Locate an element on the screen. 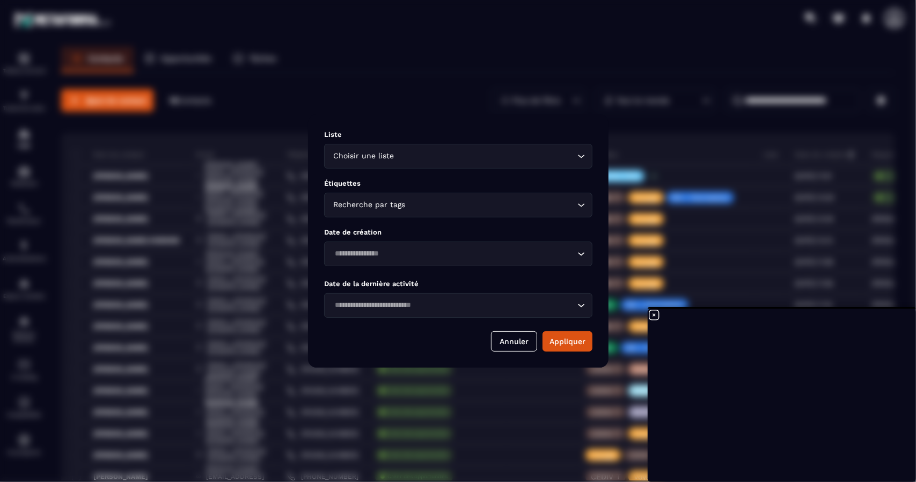  span: Recherche par tags is located at coordinates (369, 205).